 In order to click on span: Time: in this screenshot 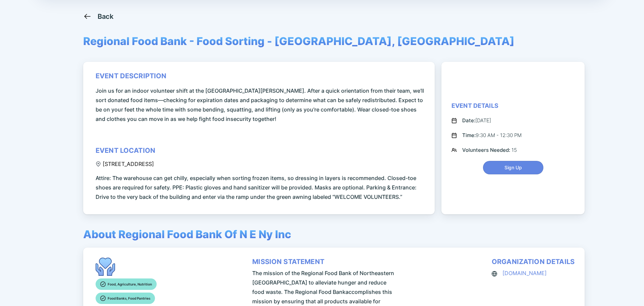, I will do `click(469, 134)`.